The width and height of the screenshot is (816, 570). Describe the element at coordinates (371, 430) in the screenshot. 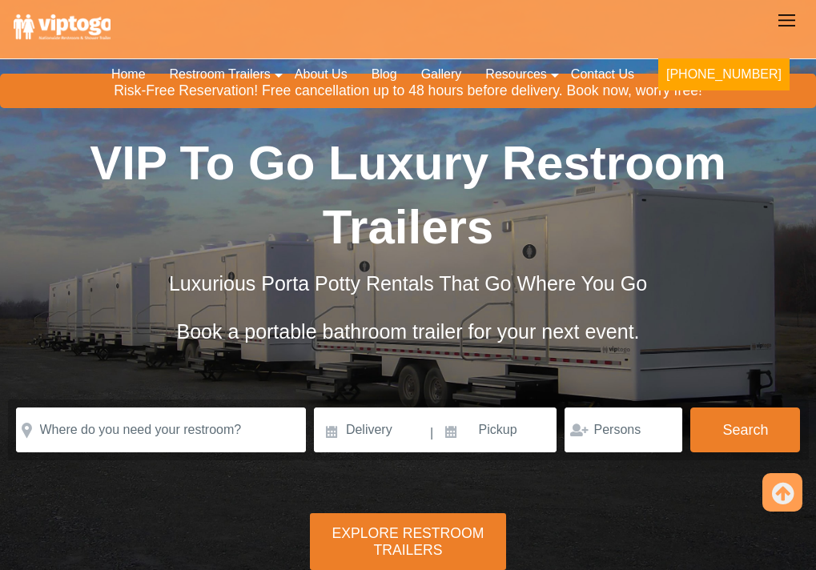

I see `input: Delivery` at that location.